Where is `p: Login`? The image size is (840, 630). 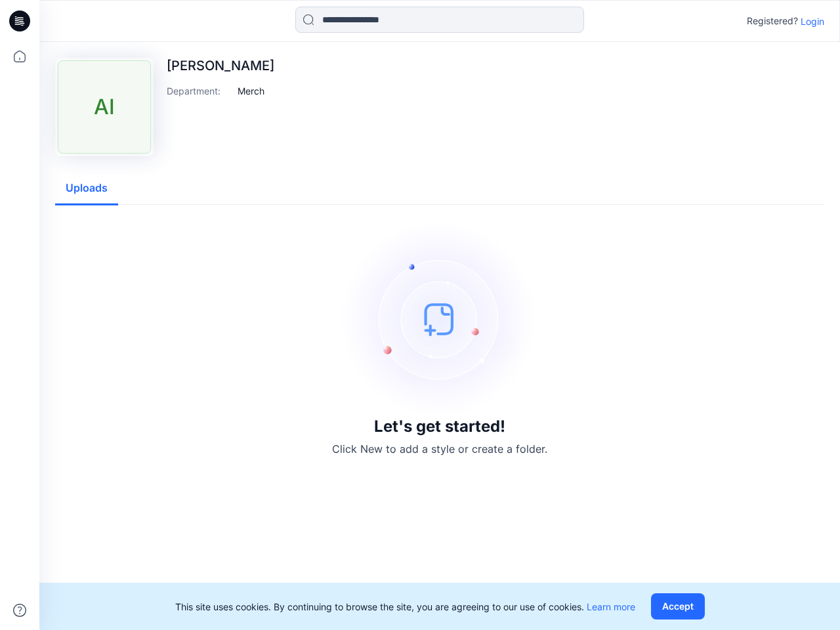 p: Login is located at coordinates (813, 21).